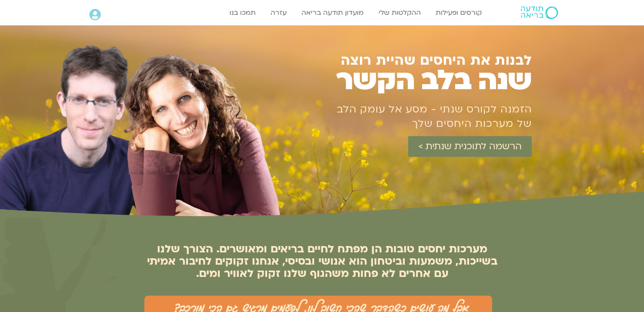 This screenshot has height=312, width=644. I want to click on h1: שנה בלב הקשר, so click(413, 80).